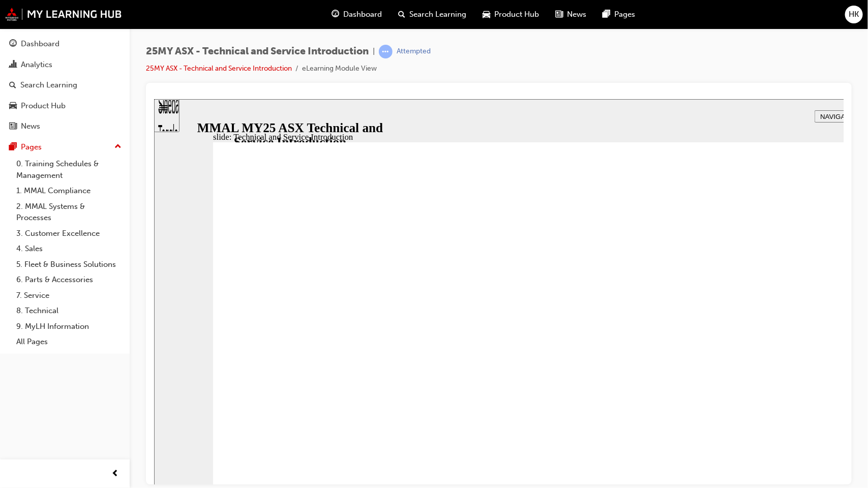  I want to click on span: learningRecordVerb_ATTEMPT-icon, so click(386, 51).